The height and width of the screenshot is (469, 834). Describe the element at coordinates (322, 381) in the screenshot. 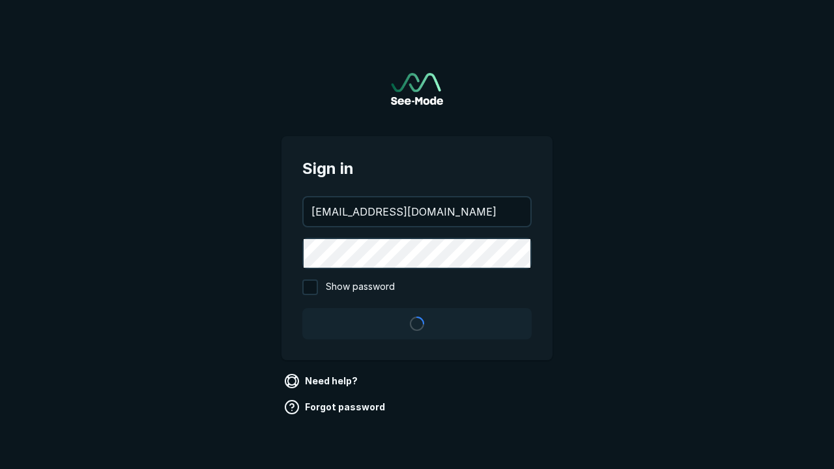

I see `a: Need help?` at that location.